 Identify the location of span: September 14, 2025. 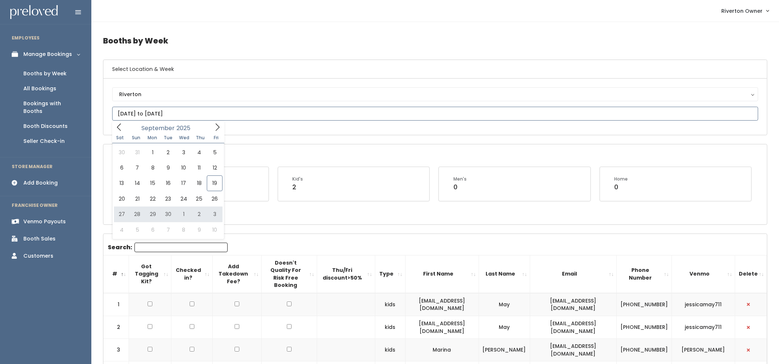
(137, 183).